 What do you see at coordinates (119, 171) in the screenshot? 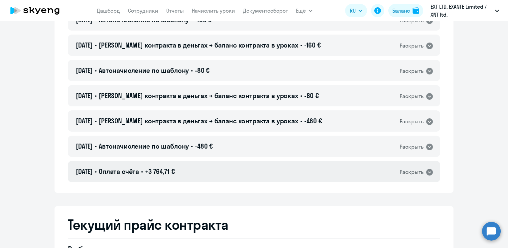
I see `span: Оплата счёта` at bounding box center [119, 171].